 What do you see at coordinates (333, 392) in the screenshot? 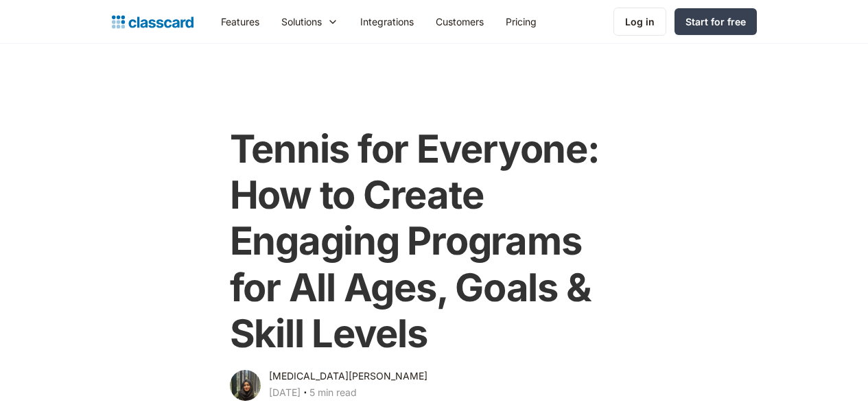
I see `div: 5 min read` at bounding box center [333, 392].